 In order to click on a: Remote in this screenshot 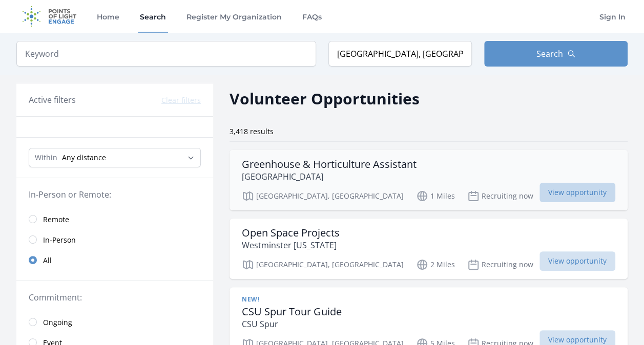, I will do `click(115, 219)`.